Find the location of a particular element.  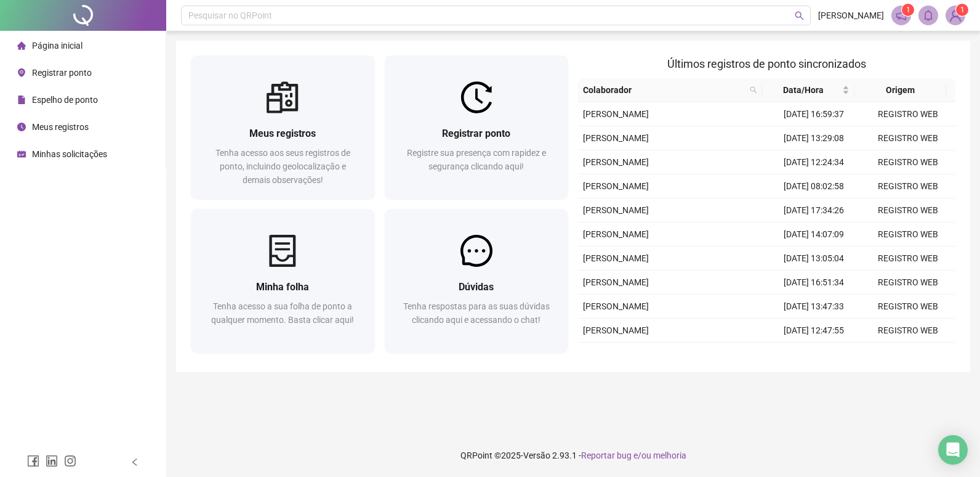

span: Espelho de ponto is located at coordinates (64, 100).